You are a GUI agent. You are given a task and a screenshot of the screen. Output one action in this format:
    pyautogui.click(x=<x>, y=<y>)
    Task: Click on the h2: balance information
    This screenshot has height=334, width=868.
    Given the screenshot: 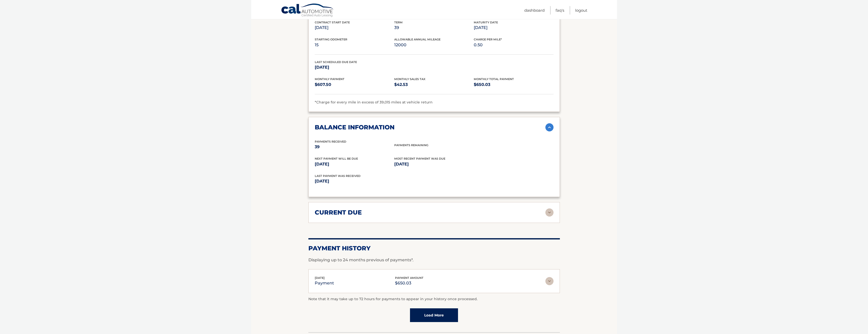 What is the action you would take?
    pyautogui.click(x=354, y=127)
    